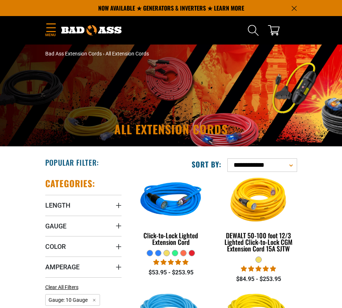  Describe the element at coordinates (171, 262) in the screenshot. I see `span: 4.87 stars` at that location.